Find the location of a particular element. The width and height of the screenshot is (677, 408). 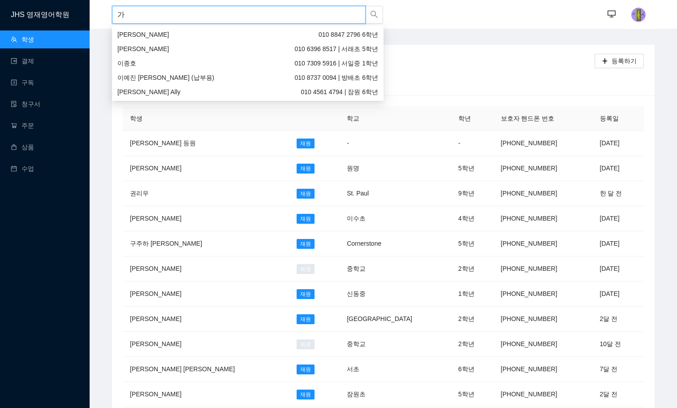

td: 4학년 is located at coordinates (472, 219).